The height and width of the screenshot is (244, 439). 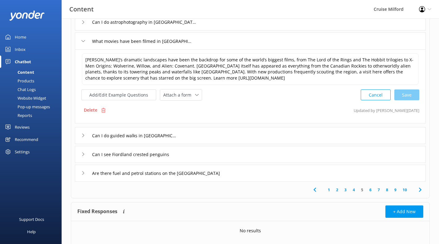 I want to click on div: Help, so click(x=31, y=231).